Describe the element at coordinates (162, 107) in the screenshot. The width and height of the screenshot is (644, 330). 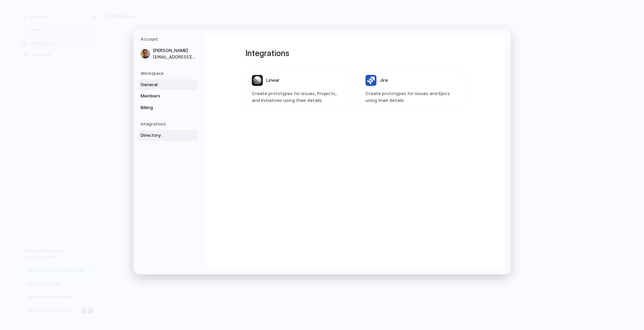
I see `span: Billing` at that location.